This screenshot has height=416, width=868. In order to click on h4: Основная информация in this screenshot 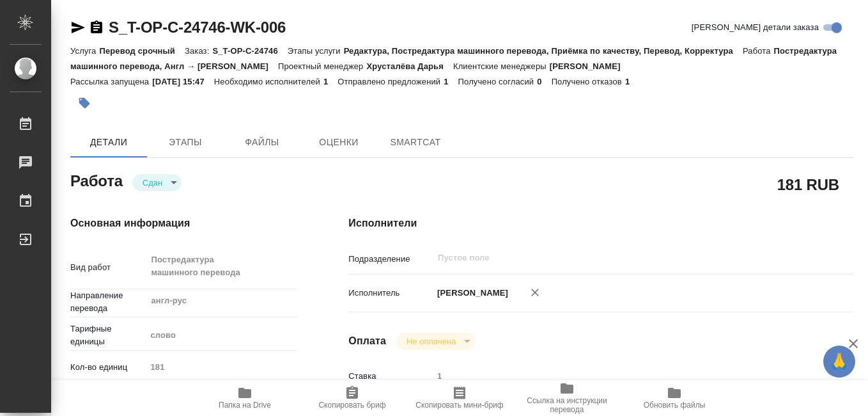, I will do `click(184, 223)`.